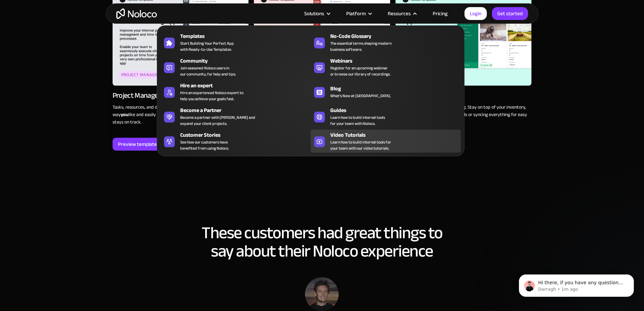 The height and width of the screenshot is (311, 644). Describe the element at coordinates (235, 67) in the screenshot. I see `a: CommunityJoin seasoned Noloco users inour community, for help and tips.` at that location.